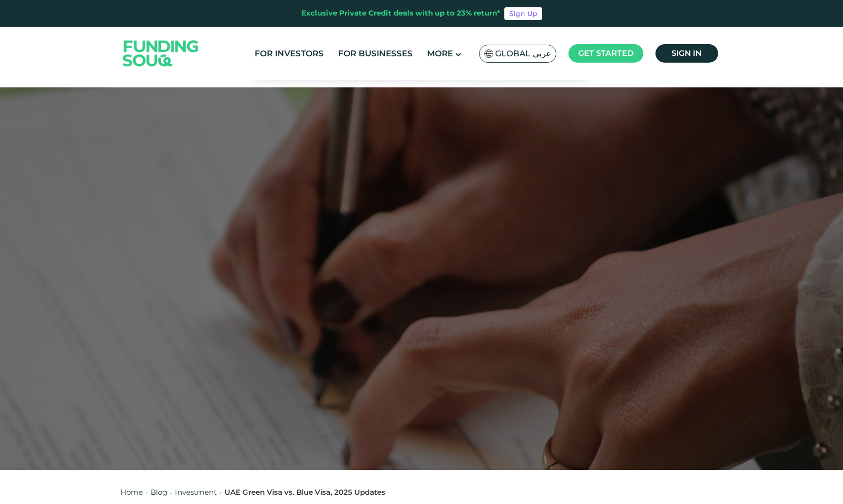  Describe the element at coordinates (196, 492) in the screenshot. I see `a: Investment` at that location.